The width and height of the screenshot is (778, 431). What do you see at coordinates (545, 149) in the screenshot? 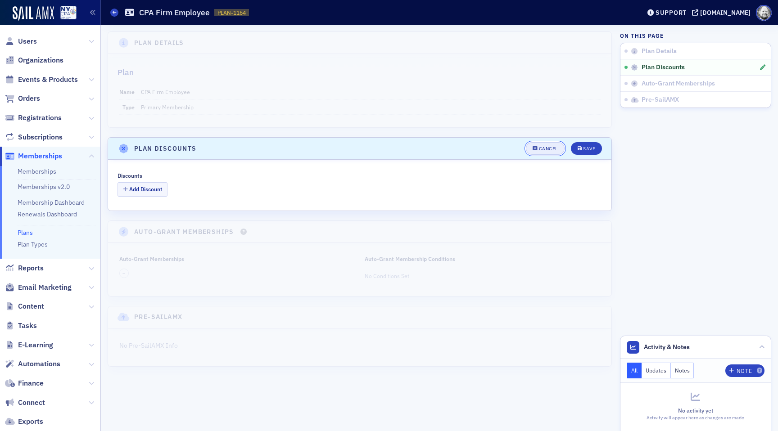
I see `button: Cancel` at bounding box center [545, 149].